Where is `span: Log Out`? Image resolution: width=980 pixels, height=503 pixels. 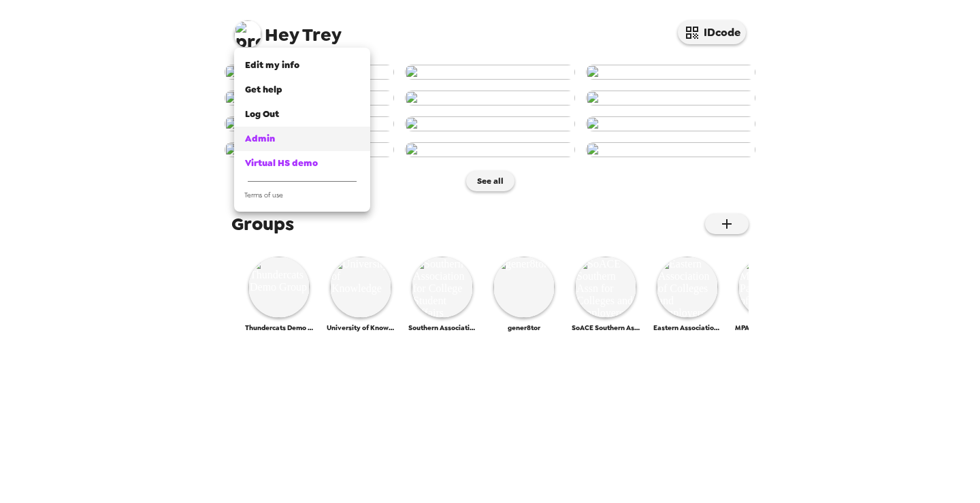
span: Log Out is located at coordinates (262, 114).